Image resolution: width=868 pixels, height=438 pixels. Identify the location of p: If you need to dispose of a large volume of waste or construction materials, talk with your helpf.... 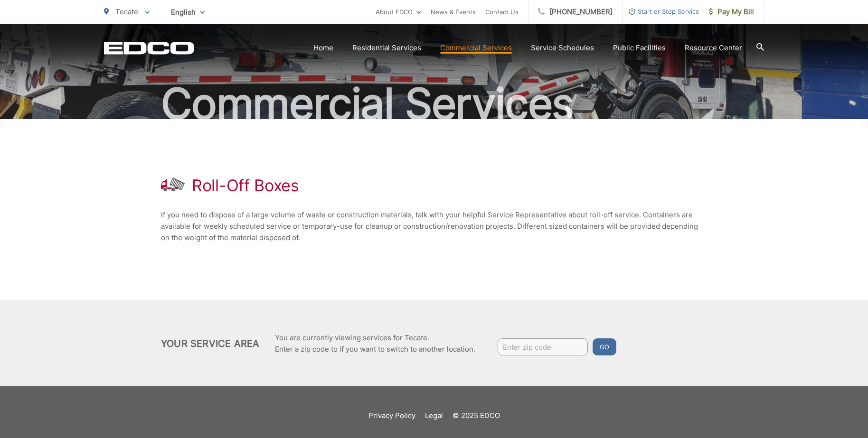
(434, 227).